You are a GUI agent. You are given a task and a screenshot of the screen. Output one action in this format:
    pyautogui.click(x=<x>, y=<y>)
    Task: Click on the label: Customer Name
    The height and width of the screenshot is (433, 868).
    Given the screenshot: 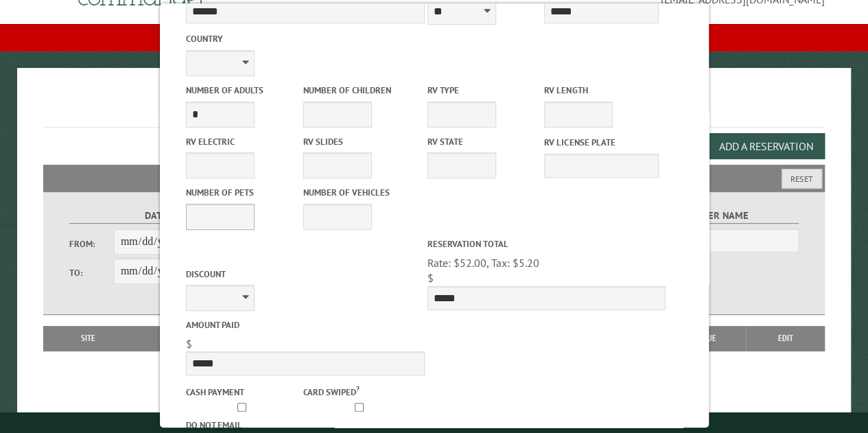 What is the action you would take?
    pyautogui.click(x=708, y=215)
    